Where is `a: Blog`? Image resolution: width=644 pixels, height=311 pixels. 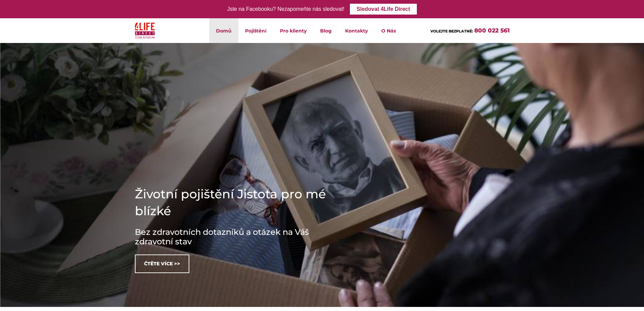 a: Blog is located at coordinates (326, 30).